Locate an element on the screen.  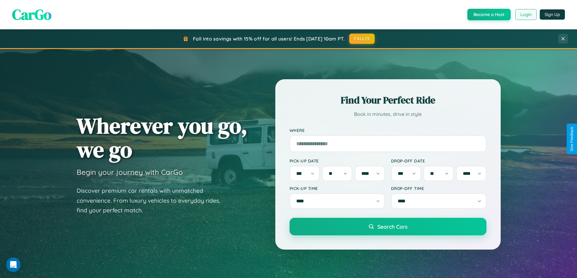
div: Open Intercom Messenger is located at coordinates (13, 265).